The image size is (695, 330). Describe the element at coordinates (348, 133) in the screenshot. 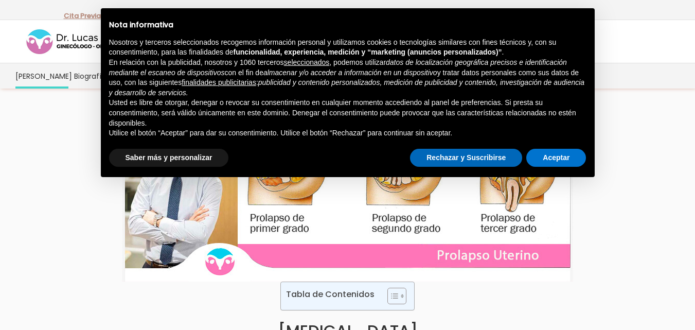

I see `p: Utilice el botón “Aceptar” para dar su consentimiento. Utilice el botón “Rechazar” para continuar...` at that location.